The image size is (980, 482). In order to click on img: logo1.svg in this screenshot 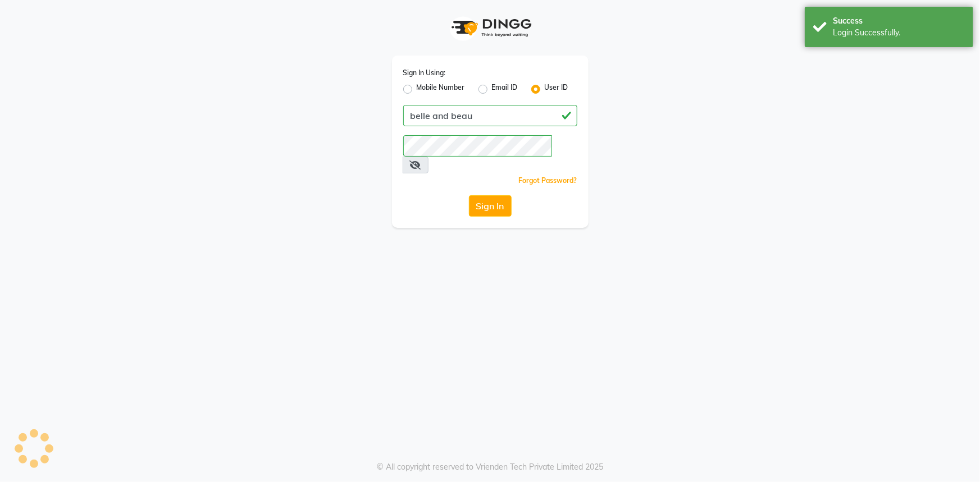, I will do `click(491, 28)`.